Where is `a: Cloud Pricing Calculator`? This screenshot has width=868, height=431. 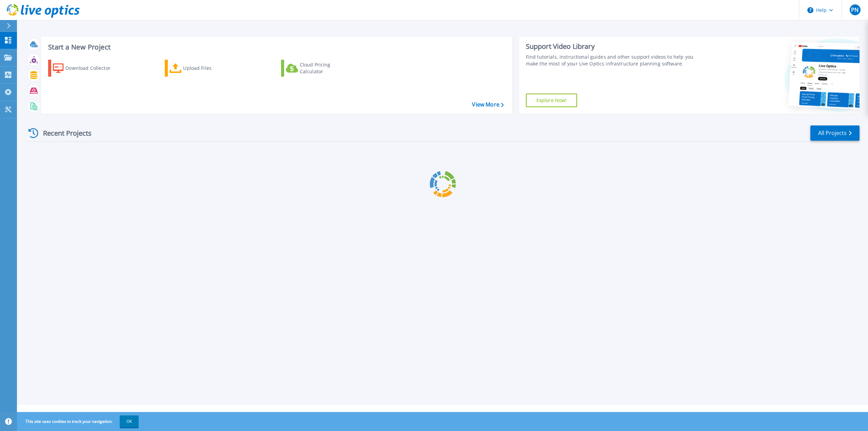
a: Cloud Pricing Calculator is located at coordinates (319, 68).